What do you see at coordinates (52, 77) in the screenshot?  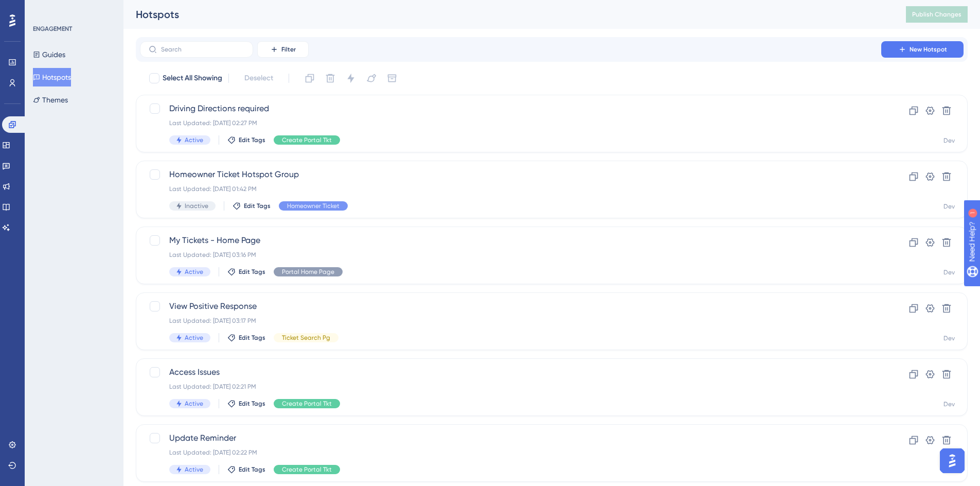 I see `button: Hotspots` at bounding box center [52, 77].